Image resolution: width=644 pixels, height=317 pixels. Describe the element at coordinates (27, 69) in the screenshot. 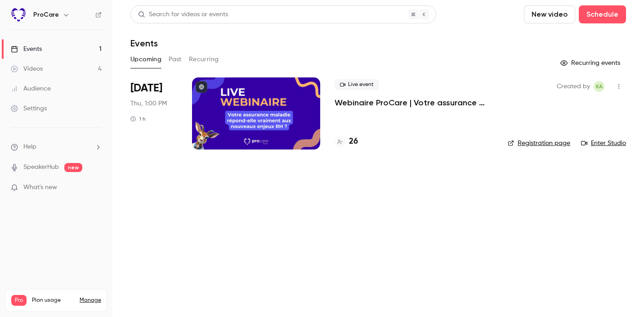

I see `div: Videos` at that location.